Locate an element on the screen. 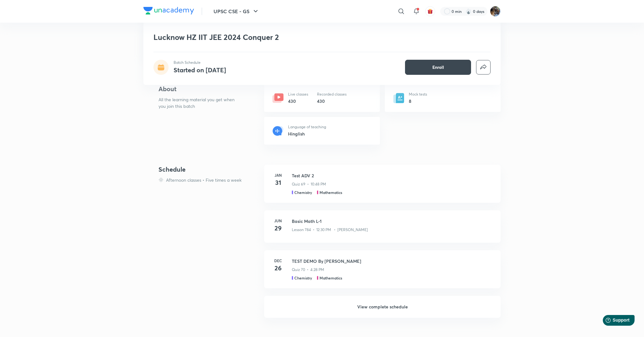  img: Chayan Mehta is located at coordinates (495, 11).